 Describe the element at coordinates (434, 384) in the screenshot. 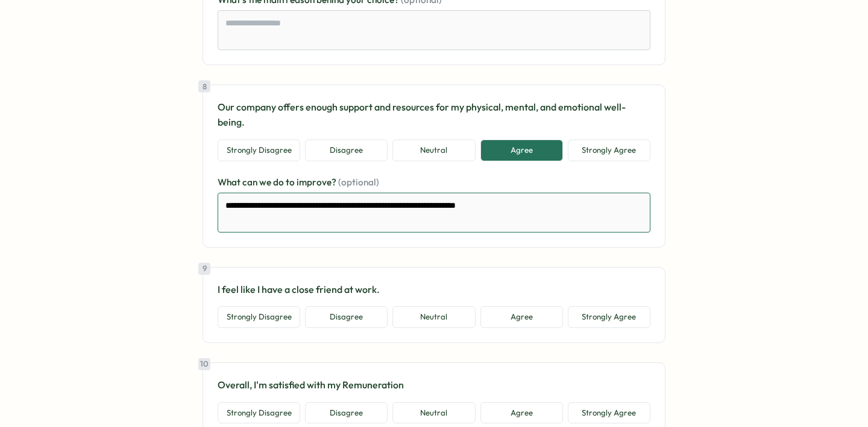

I see `p: Overall, I'm satisfied with my Remuneration` at that location.